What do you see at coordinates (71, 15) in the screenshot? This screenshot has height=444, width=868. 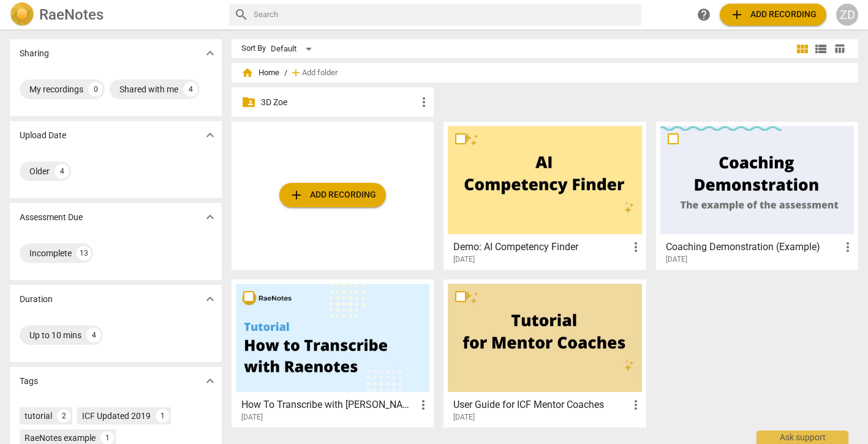 I see `h2: RaeNotes` at bounding box center [71, 15].